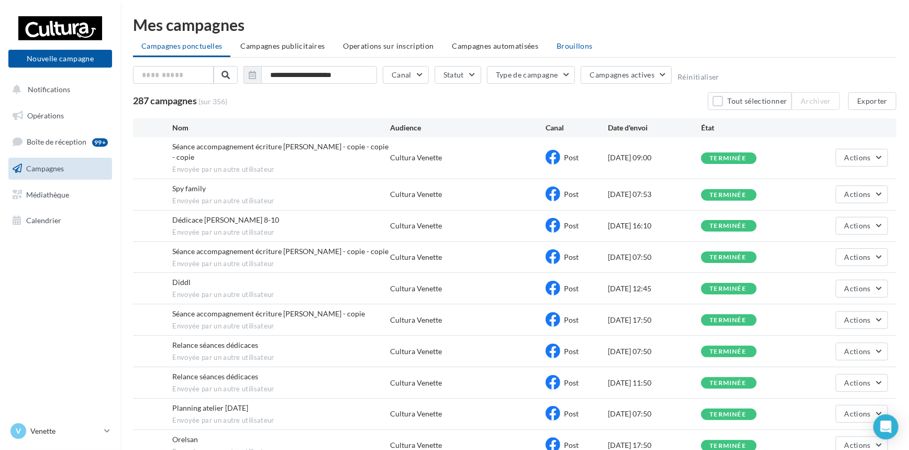 The height and width of the screenshot is (450, 909). I want to click on div: Date d'envoi, so click(655, 128).